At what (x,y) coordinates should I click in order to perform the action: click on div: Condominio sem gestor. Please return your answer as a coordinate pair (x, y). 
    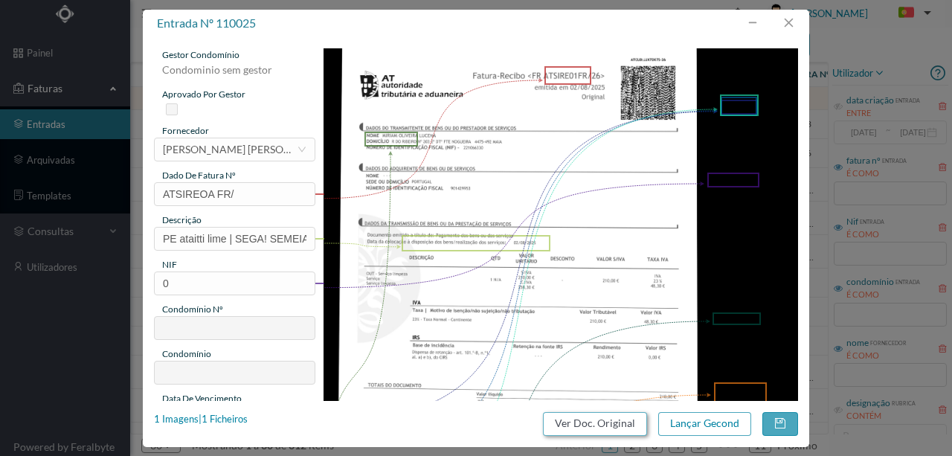
    Looking at the image, I should click on (234, 74).